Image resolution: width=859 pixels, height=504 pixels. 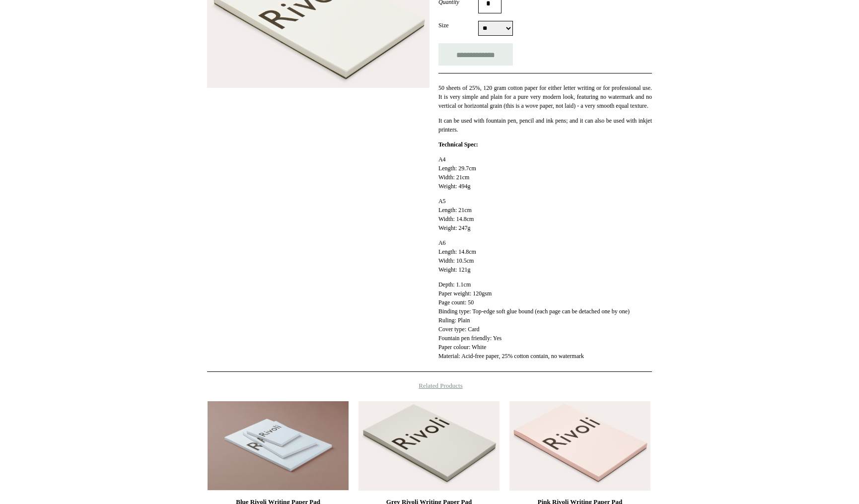 What do you see at coordinates (278, 446) in the screenshot?
I see `a: Blue Rivoli Writing Paper Pad Blue Rivoli Writing Paper Pad` at bounding box center [278, 446].